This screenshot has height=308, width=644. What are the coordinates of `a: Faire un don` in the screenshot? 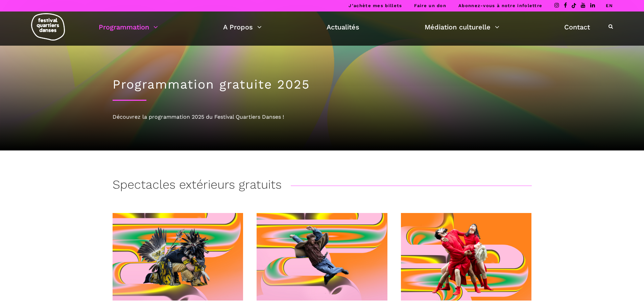 It's located at (430, 5).